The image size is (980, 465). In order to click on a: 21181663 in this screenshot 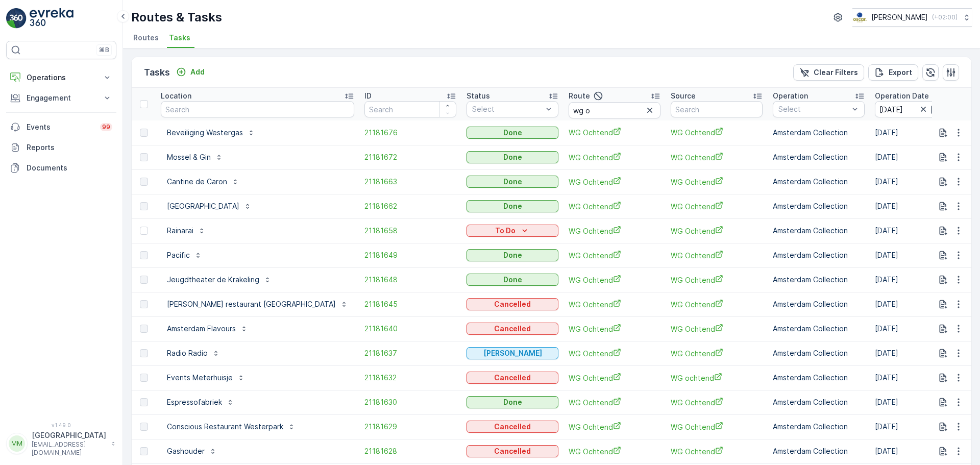, I will do `click(410, 181)`.